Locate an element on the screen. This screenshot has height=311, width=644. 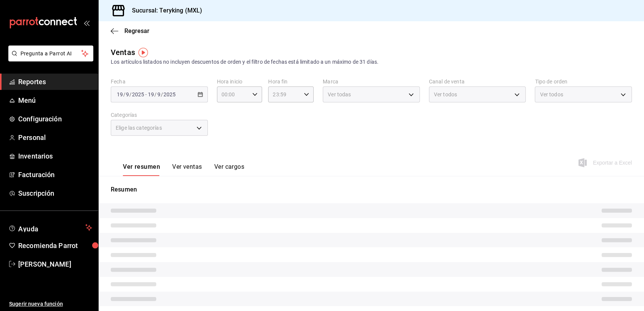
label: Canal de venta is located at coordinates (477, 81).